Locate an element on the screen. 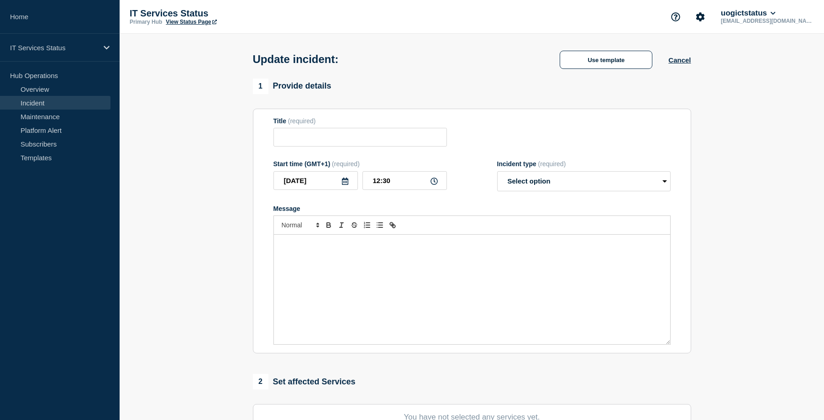 The image size is (824, 420). button: Toggle ordered list is located at coordinates (367, 225).